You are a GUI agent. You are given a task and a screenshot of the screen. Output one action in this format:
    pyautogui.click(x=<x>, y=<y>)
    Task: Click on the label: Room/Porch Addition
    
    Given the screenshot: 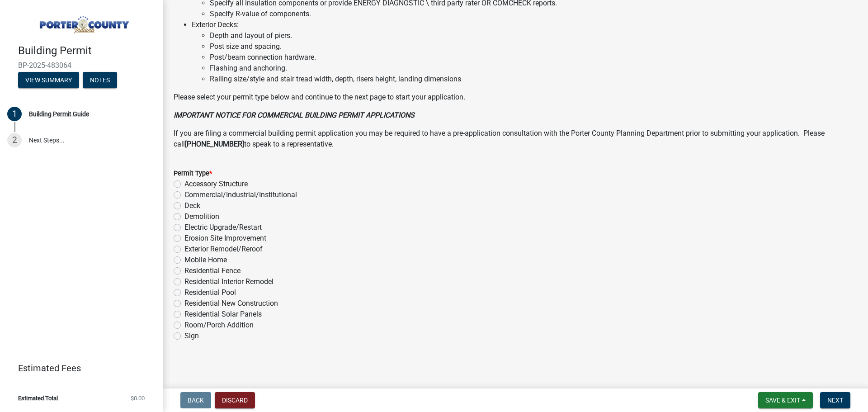 What is the action you would take?
    pyautogui.click(x=219, y=326)
    